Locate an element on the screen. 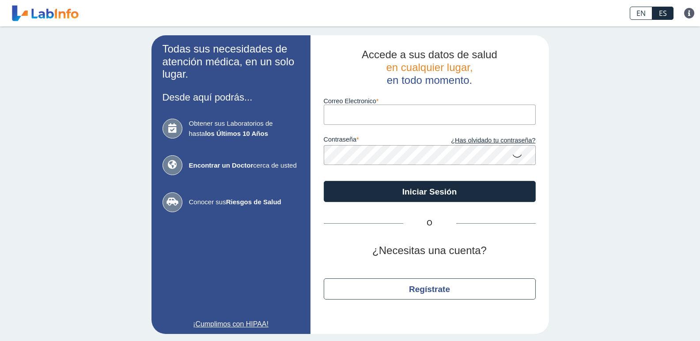 The height and width of the screenshot is (341, 700). span: en cualquier lugar, is located at coordinates (429, 67).